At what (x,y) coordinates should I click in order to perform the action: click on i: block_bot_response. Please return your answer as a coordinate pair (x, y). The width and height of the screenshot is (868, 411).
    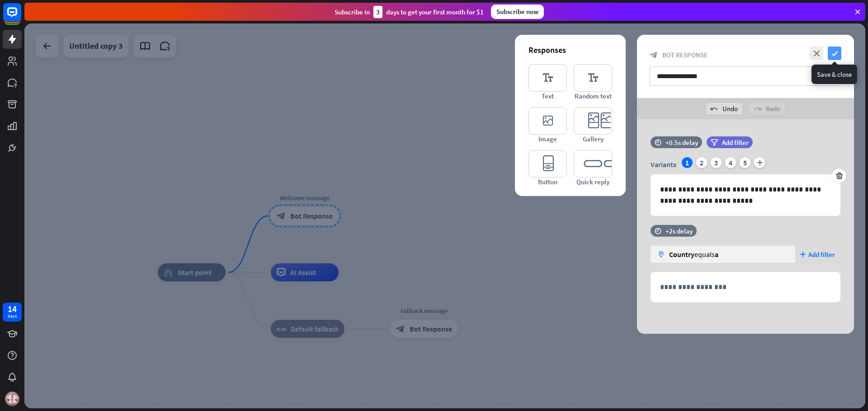
    Looking at the image, I should click on (654, 55).